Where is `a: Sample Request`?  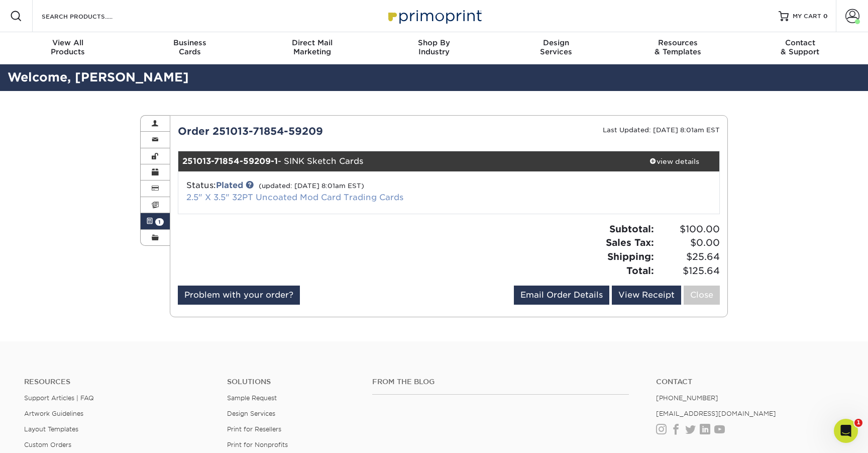 a: Sample Request is located at coordinates (252, 398).